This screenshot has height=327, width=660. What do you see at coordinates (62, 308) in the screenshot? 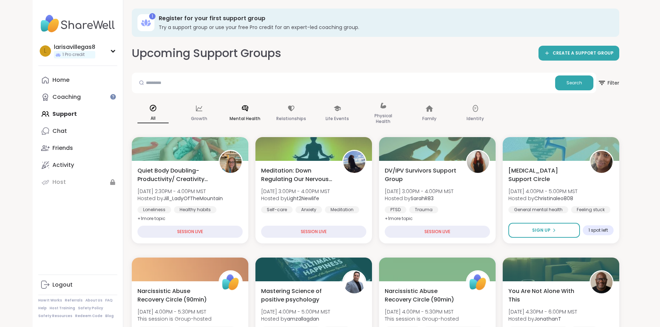
I see `a: Host Training` at bounding box center [62, 308].